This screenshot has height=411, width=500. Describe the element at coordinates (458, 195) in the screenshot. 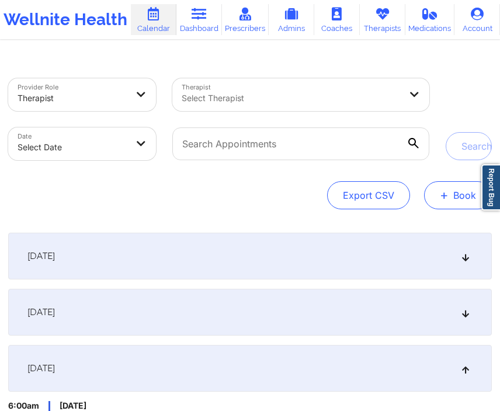

I see `button: +Book` at that location.